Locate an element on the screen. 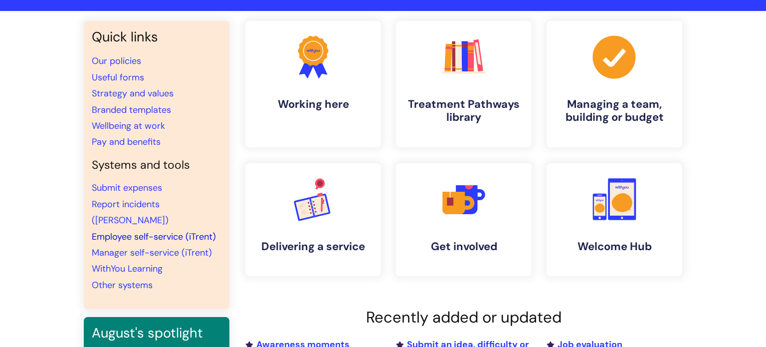 The image size is (766, 347). h4: Delivering a service is located at coordinates (313, 246).